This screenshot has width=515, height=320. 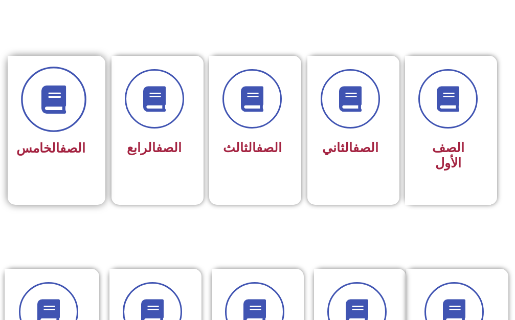 What do you see at coordinates (51, 148) in the screenshot?
I see `span: الخامس` at bounding box center [51, 148].